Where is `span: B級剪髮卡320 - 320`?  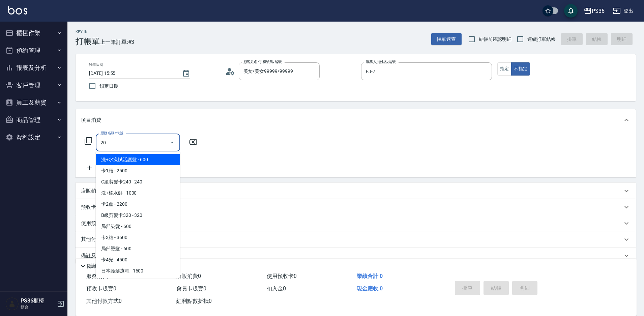 span: B級剪髮卡320 - 320 is located at coordinates (138, 215).